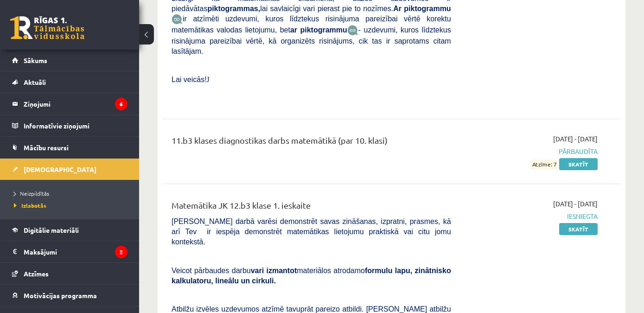  Describe the element at coordinates (76, 252) in the screenshot. I see `legend: Maksājumi` at that location.